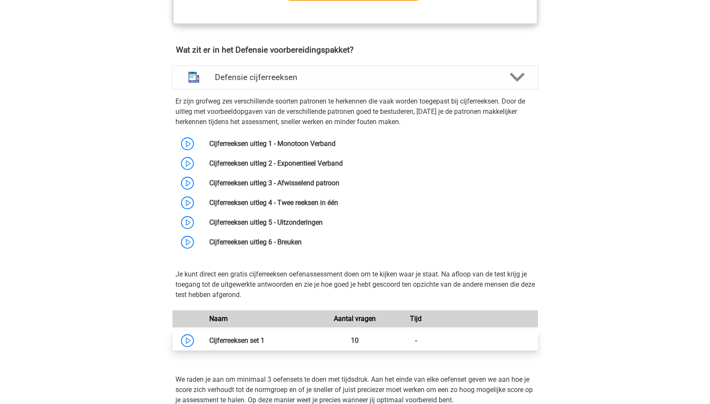 The image size is (710, 404). Describe the element at coordinates (370, 203) in the screenshot. I see `div: Cijferreeksen uitleg 4 - Twee reeksen in één` at that location.